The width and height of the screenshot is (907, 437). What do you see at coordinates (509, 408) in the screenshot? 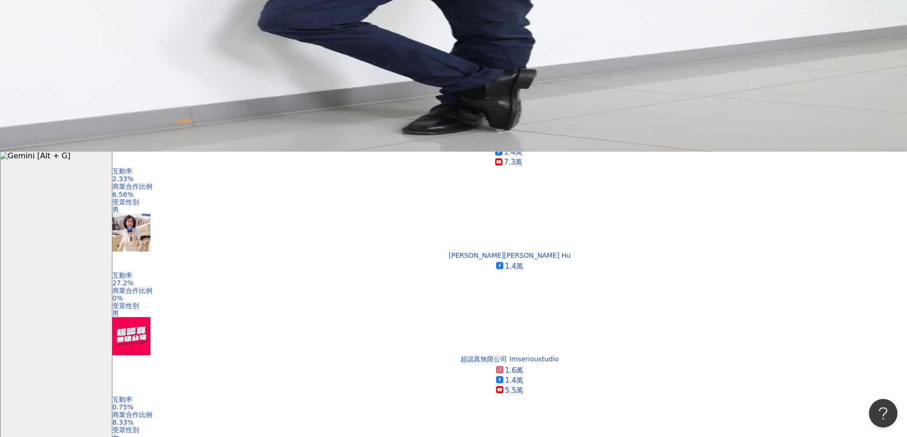
I see `div: 0.75%` at bounding box center [509, 408].